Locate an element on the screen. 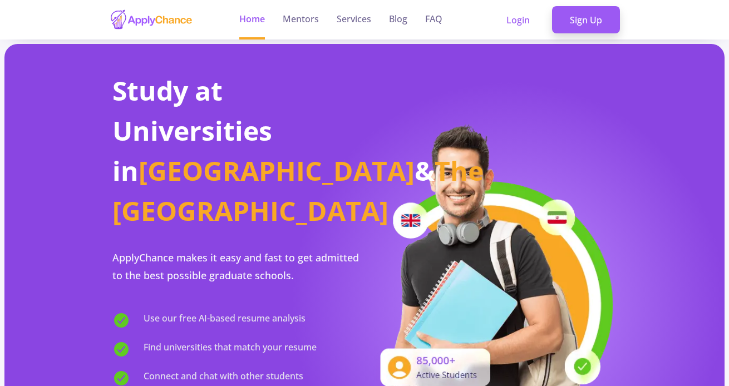 The width and height of the screenshot is (729, 386). a: Sign Up is located at coordinates (586, 20).